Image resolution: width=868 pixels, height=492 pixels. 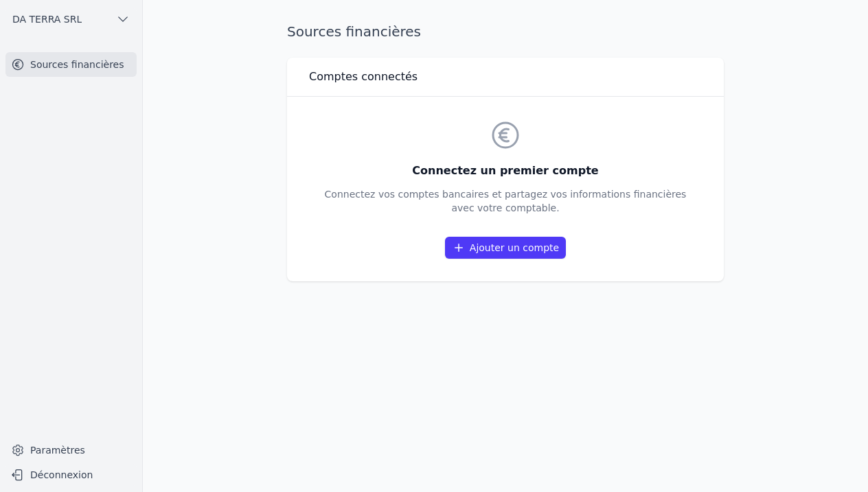 What do you see at coordinates (363, 77) in the screenshot?
I see `h3: Comptes connectés` at bounding box center [363, 77].